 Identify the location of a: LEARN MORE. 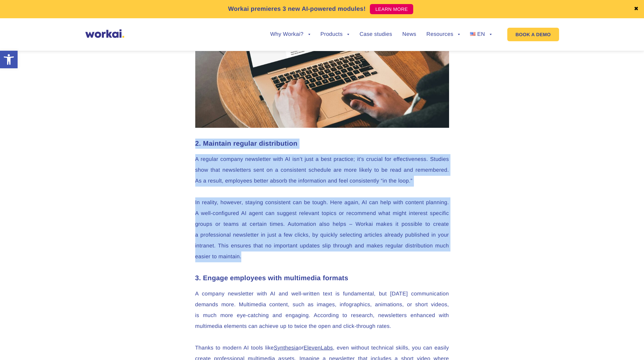
(391, 9).